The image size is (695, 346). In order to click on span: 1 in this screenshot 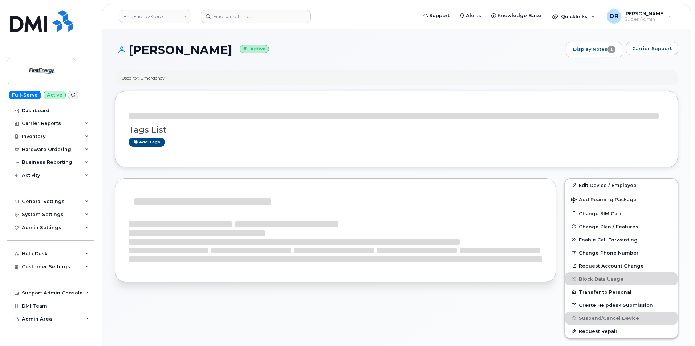, I will do `click(612, 49)`.